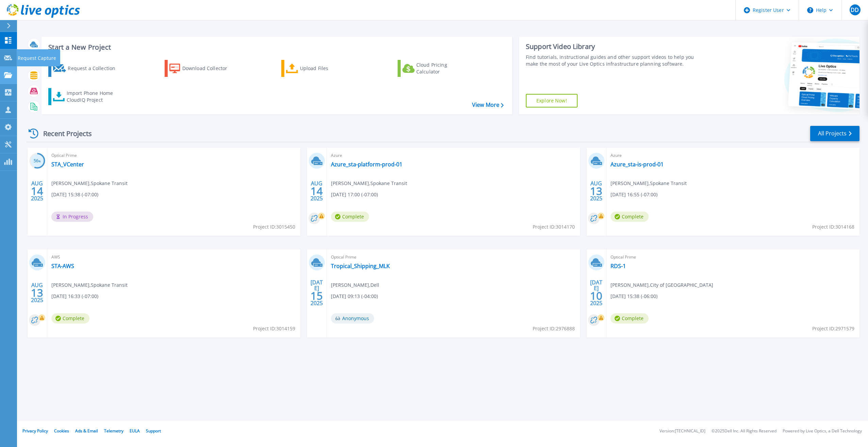 The height and width of the screenshot is (447, 868). Describe the element at coordinates (618, 266) in the screenshot. I see `a: RDS-1` at that location.